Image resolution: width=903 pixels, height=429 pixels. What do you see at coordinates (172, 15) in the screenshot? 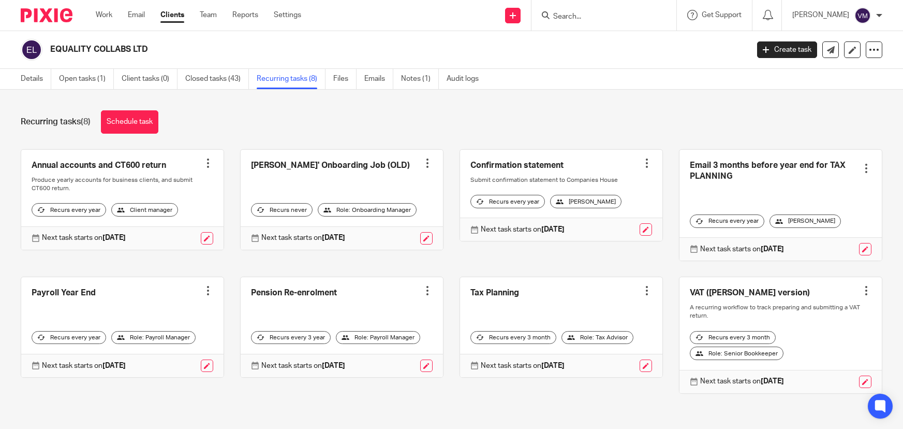
I see `a: Clients` at bounding box center [172, 15].